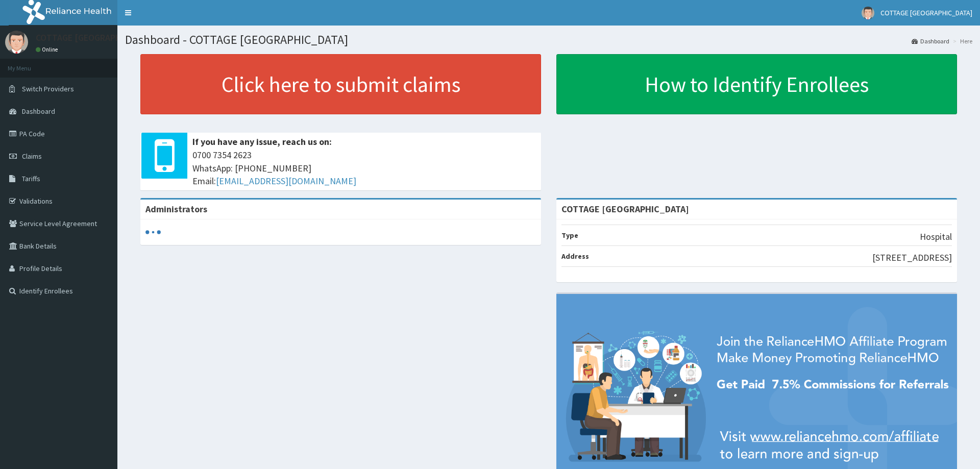  What do you see at coordinates (38, 112) in the screenshot?
I see `span: Dashboard` at bounding box center [38, 112].